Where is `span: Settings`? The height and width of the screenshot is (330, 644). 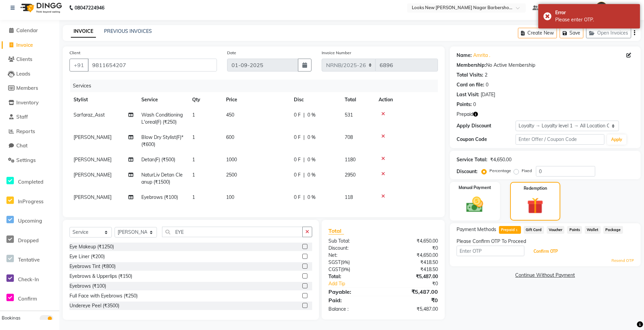
span: Settings is located at coordinates (26, 160).